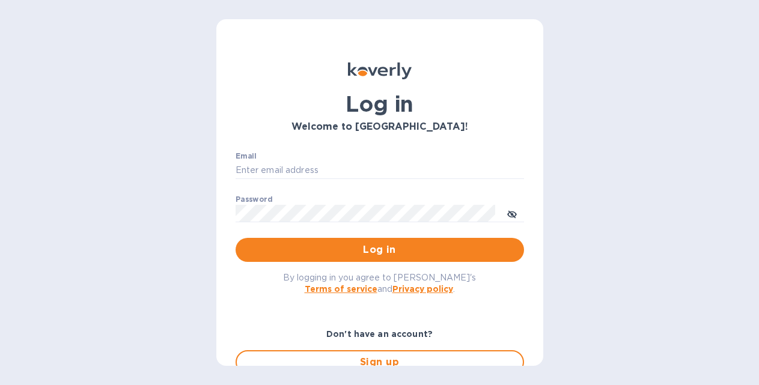 The height and width of the screenshot is (385, 759). What do you see at coordinates (341, 289) in the screenshot?
I see `b: Terms of service` at bounding box center [341, 289].